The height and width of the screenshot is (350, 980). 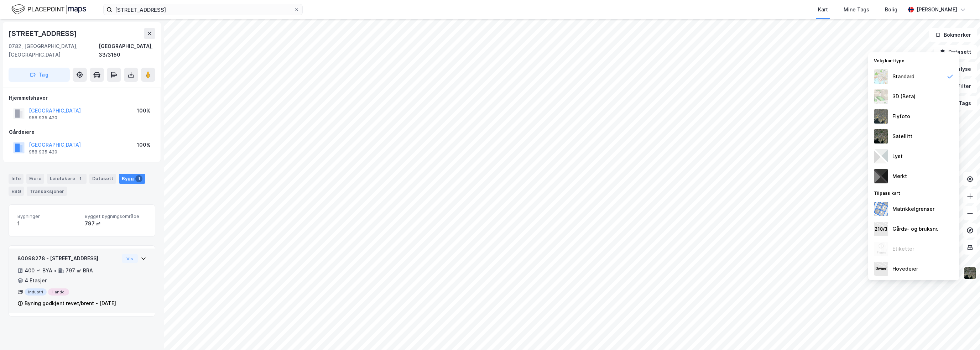 I want to click on div: Standard, so click(x=903, y=77).